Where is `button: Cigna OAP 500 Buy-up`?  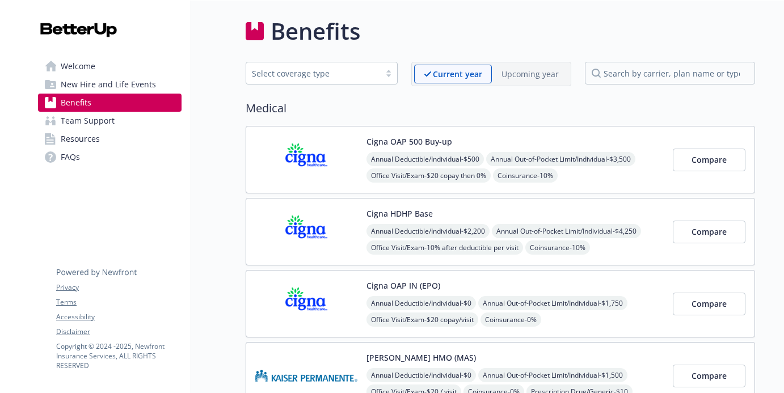 button: Cigna OAP 500 Buy-up is located at coordinates (409, 141).